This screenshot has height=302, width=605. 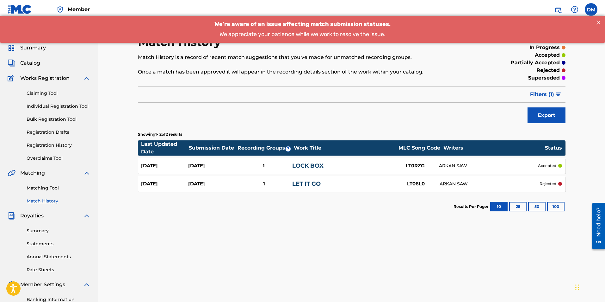 What do you see at coordinates (59, 243) in the screenshot?
I see `a: Statements` at bounding box center [59, 243].